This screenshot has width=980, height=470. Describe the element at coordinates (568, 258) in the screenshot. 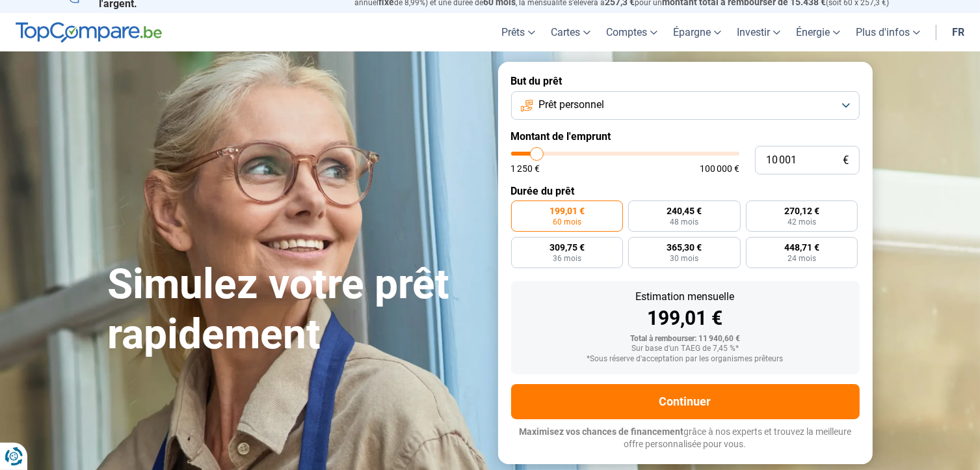

I see `span: 36 mois` at that location.